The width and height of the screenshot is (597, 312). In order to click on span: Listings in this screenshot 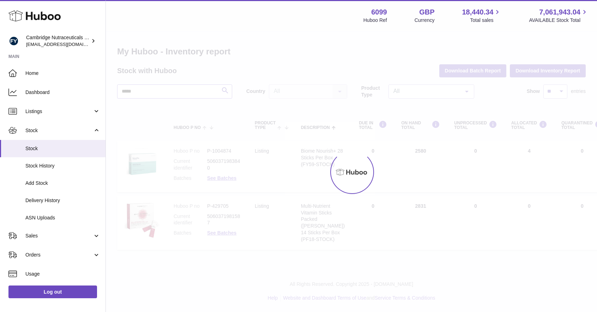, I will do `click(59, 111)`.